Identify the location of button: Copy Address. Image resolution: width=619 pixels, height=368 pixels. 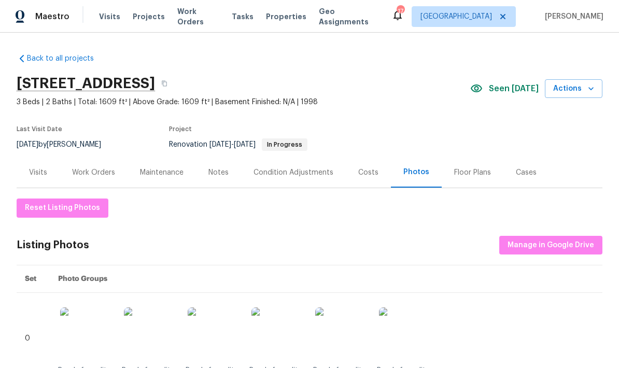
(164, 84).